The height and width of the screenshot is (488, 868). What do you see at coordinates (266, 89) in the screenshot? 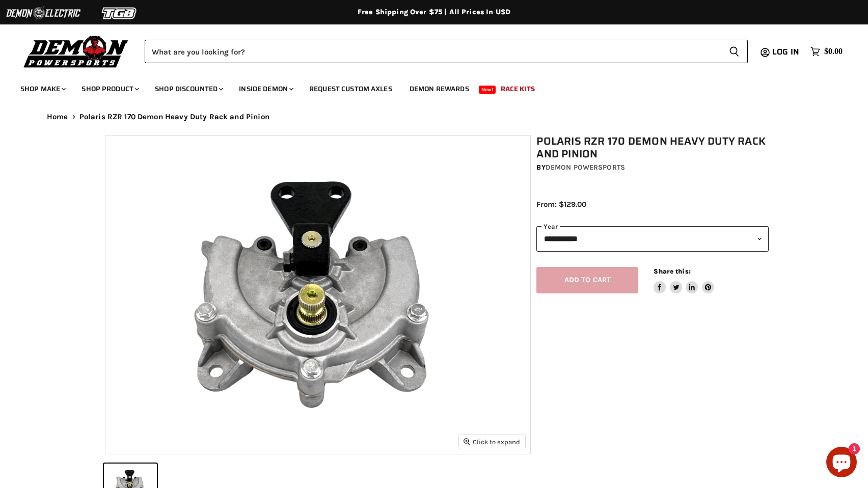
I see `a: Inside Demon` at bounding box center [266, 89].